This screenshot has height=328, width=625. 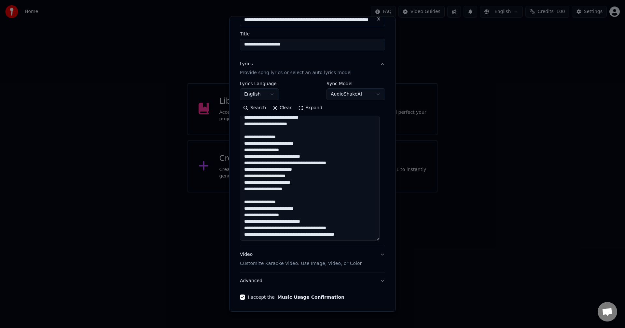 I want to click on button: LyricsProvide song lyrics or select an auto lyrics model, so click(x=312, y=68).